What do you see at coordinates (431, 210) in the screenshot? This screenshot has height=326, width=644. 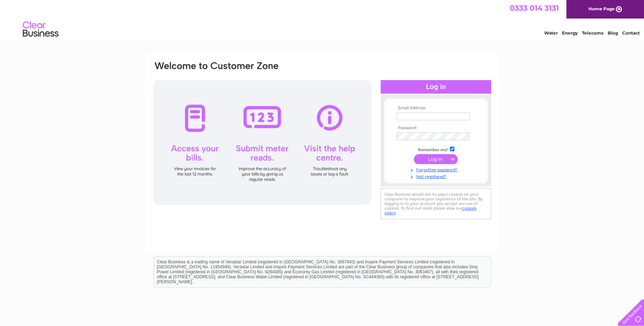 I see `a: cookies policy` at bounding box center [431, 210].